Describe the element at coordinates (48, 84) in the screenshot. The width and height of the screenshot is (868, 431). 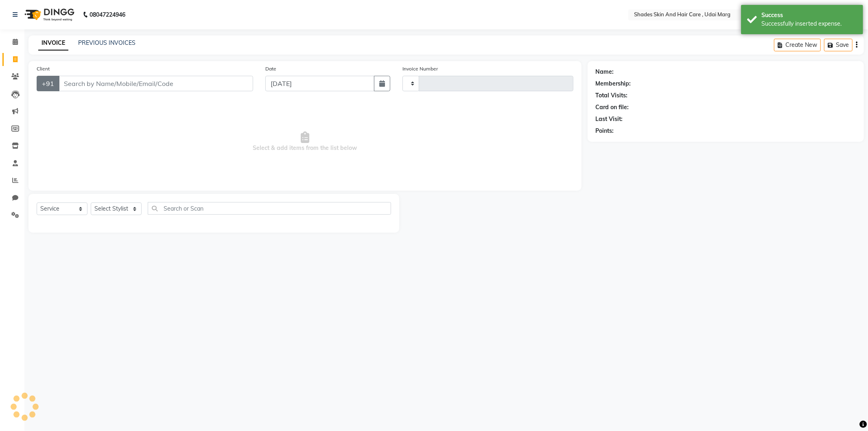
I see `button: +91` at that location.